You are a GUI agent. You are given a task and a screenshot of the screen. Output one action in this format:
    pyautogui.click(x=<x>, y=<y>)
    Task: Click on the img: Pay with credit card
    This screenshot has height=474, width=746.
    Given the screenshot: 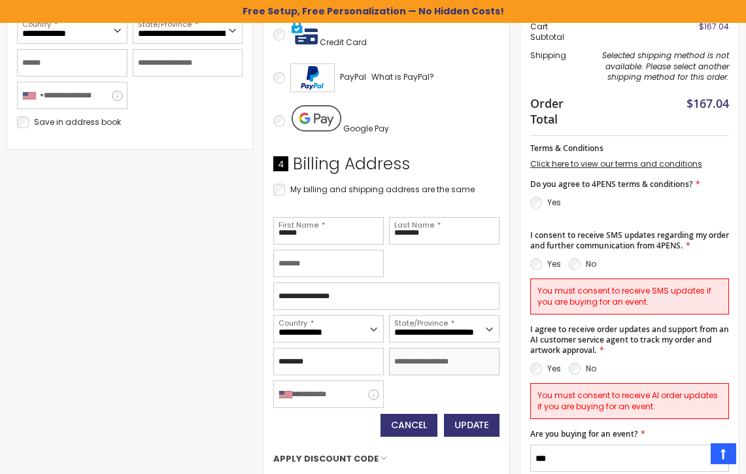 What is the action you would take?
    pyautogui.click(x=305, y=32)
    